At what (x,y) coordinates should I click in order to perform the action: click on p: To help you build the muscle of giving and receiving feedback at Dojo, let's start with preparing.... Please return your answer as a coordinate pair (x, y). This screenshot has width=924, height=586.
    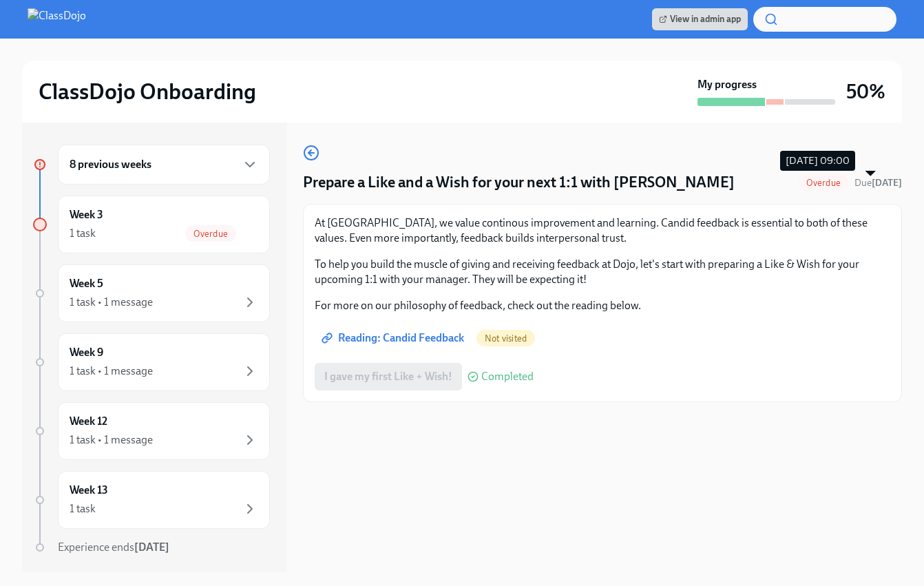
    Looking at the image, I should click on (602, 272).